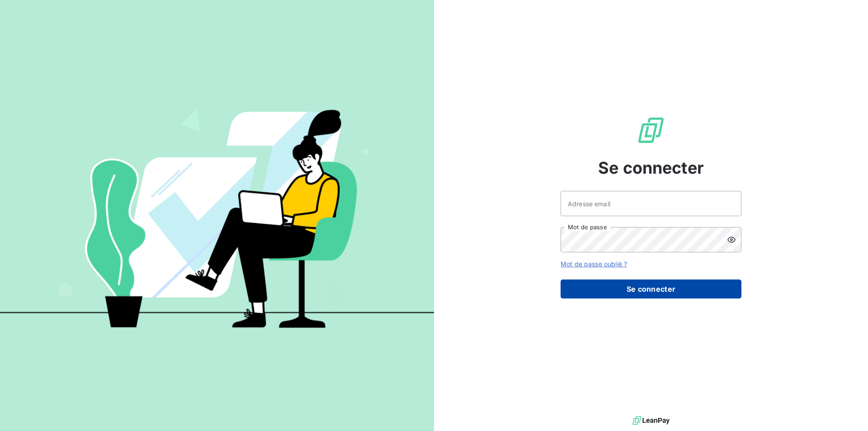  Describe the element at coordinates (594, 264) in the screenshot. I see `a: Mot de passe oublié ?` at that location.